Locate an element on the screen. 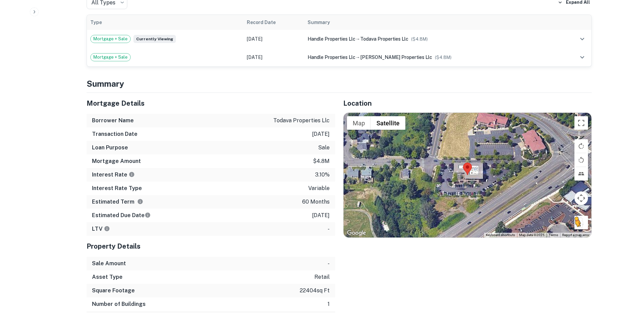 The height and width of the screenshot is (313, 644). th: Summary is located at coordinates (432, 22).